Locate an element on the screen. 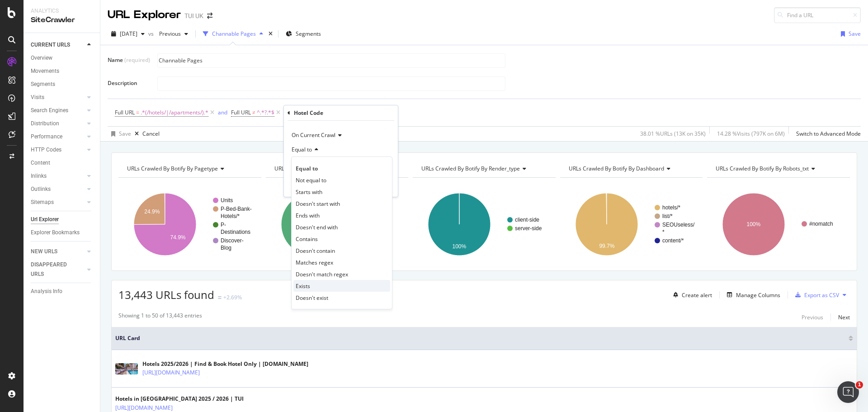 Image resolution: width=868 pixels, height=412 pixels. div: Previous is located at coordinates (812, 317).